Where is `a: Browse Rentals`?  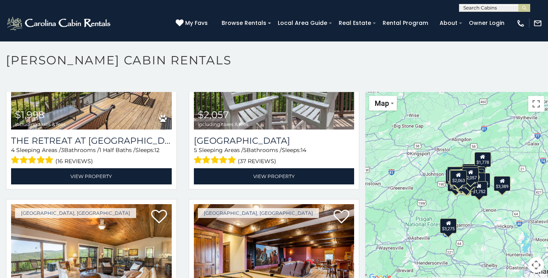 a: Browse Rentals is located at coordinates (244, 23).